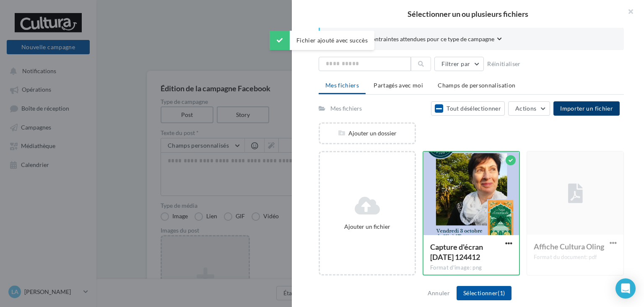 The height and width of the screenshot is (307, 644). I want to click on button: Importer un fichier, so click(587, 108).